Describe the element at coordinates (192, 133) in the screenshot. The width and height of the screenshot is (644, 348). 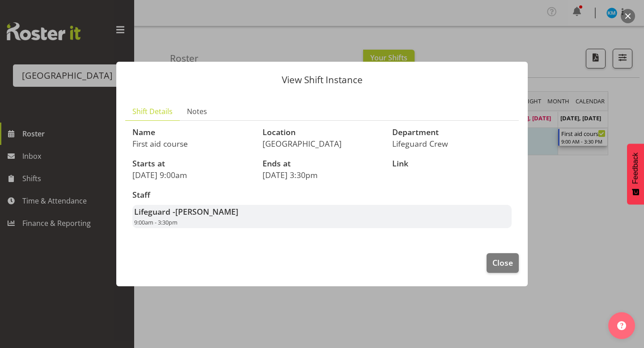
I see `h3: Name` at that location.